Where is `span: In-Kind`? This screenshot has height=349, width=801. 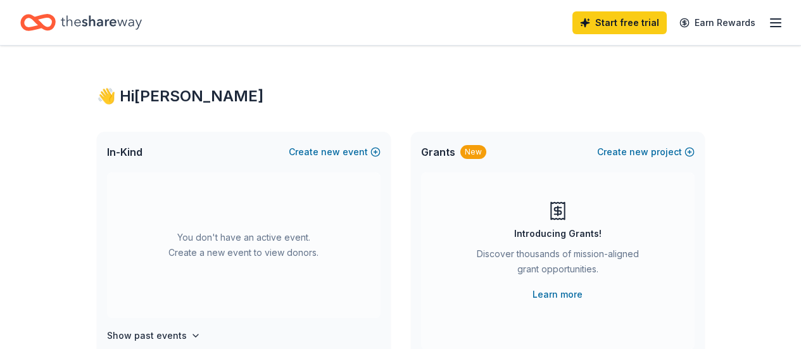
span: In-Kind is located at coordinates (125, 152).